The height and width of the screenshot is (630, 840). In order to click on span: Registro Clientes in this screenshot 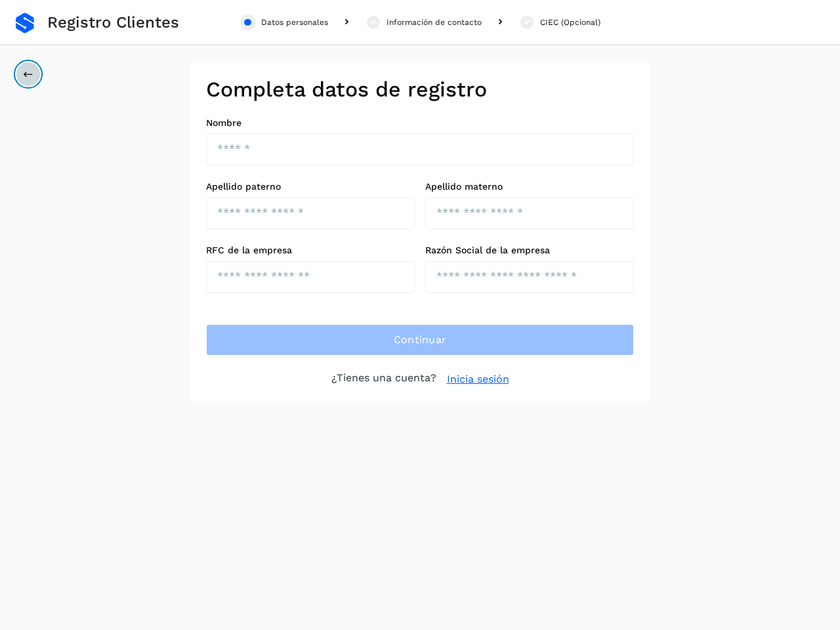, I will do `click(113, 23)`.